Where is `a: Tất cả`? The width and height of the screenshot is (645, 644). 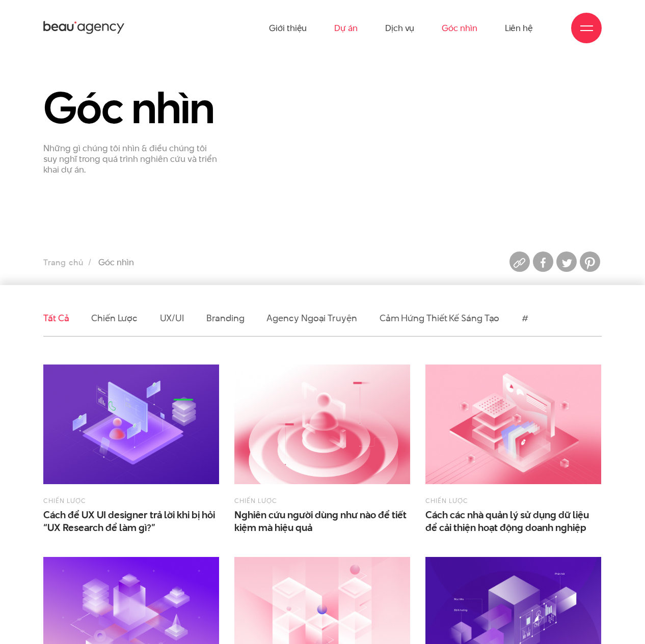 a: Tất cả is located at coordinates (56, 317).